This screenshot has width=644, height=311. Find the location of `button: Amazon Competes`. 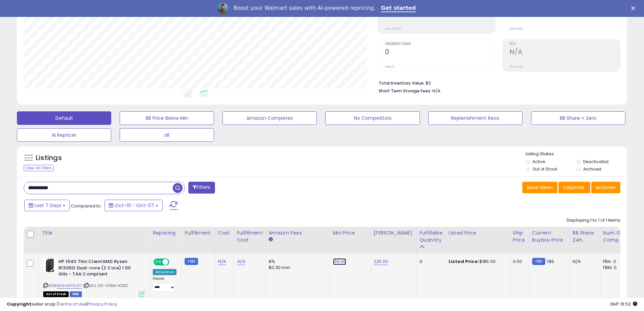

button: Amazon Competes is located at coordinates (269, 118).